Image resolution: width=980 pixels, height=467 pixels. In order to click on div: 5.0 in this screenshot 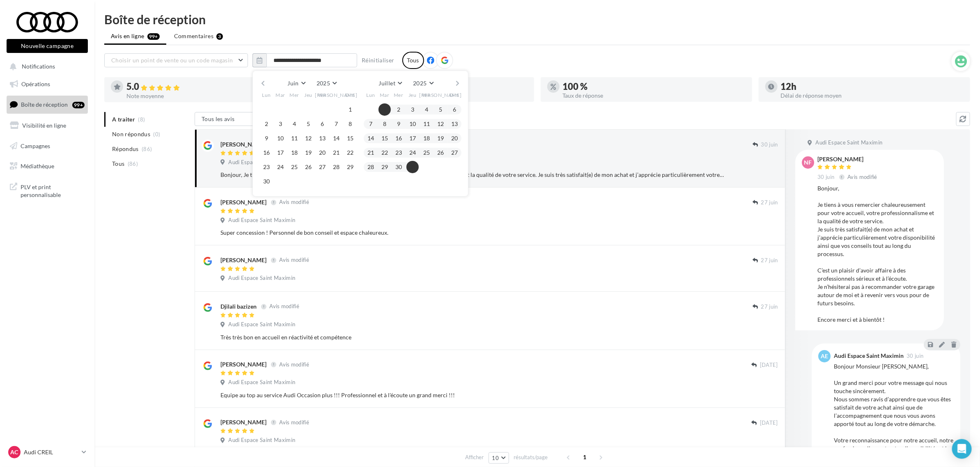, I will do `click(218, 86)`.